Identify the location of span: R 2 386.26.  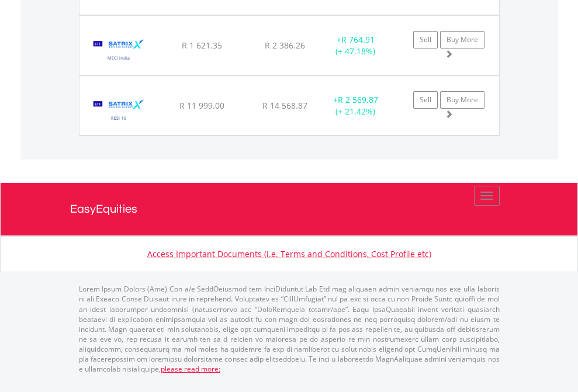
(285, 45).